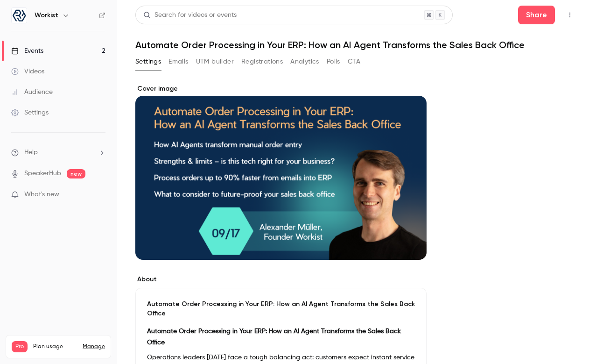  What do you see at coordinates (32, 92) in the screenshot?
I see `div: Audience` at bounding box center [32, 92].